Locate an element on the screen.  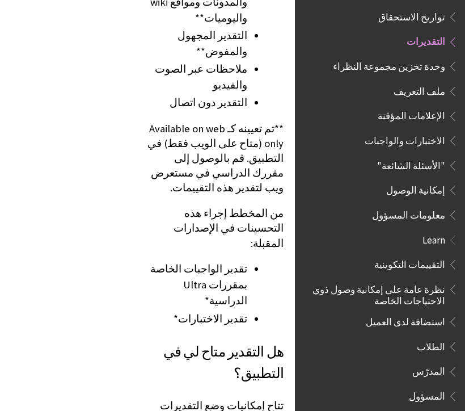
h3: هل التقدير متاح لي في التطبيق؟ is located at coordinates (216, 363).